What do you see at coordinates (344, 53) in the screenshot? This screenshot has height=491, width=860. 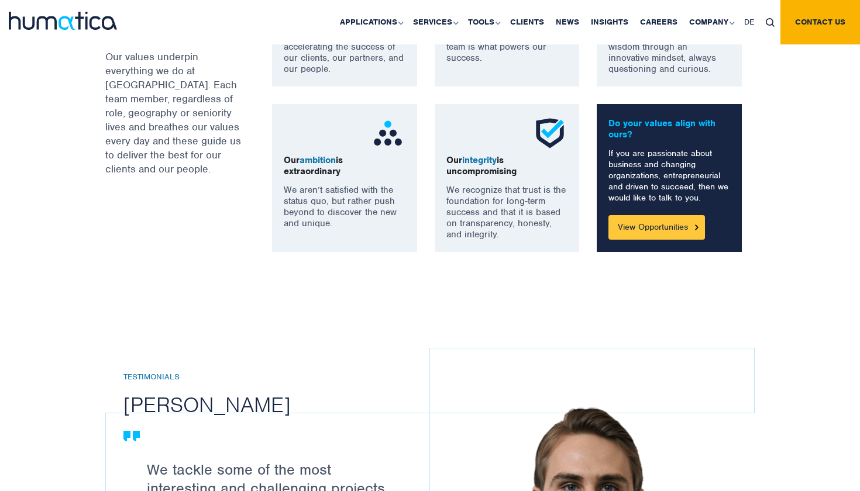 I see `p: We are dedicated to accelerating the success of our clients, our partners, and our people.` at bounding box center [344, 53].